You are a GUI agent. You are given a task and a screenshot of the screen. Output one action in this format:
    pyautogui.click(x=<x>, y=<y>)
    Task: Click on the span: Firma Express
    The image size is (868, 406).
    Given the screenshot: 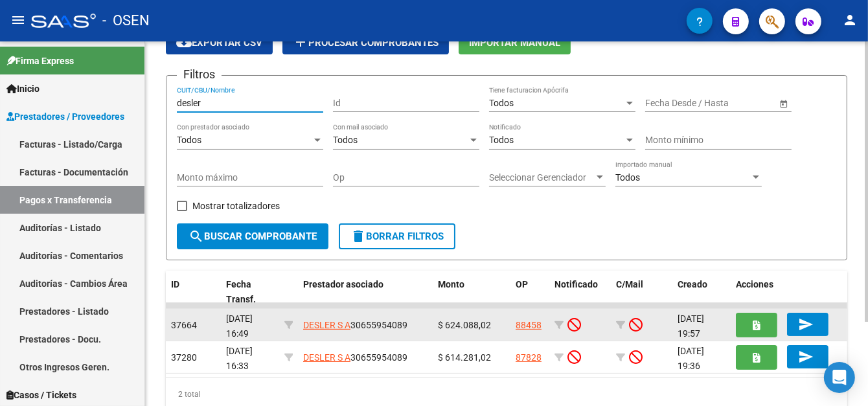 What is the action you would take?
    pyautogui.click(x=40, y=61)
    